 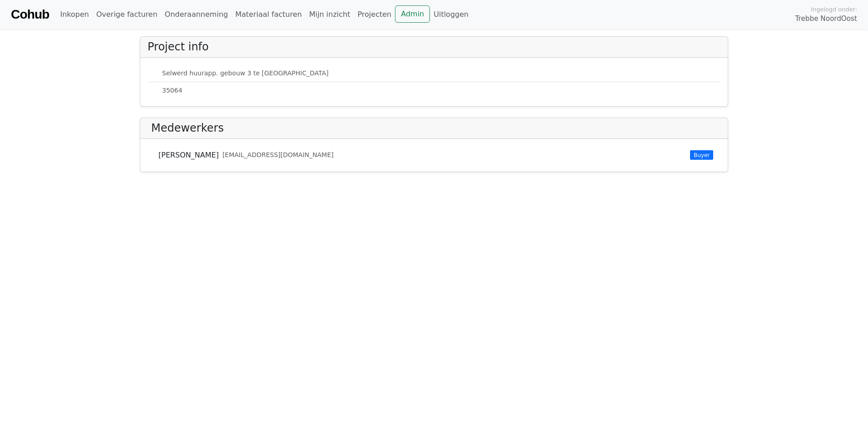 I want to click on a: Projecten, so click(x=374, y=15).